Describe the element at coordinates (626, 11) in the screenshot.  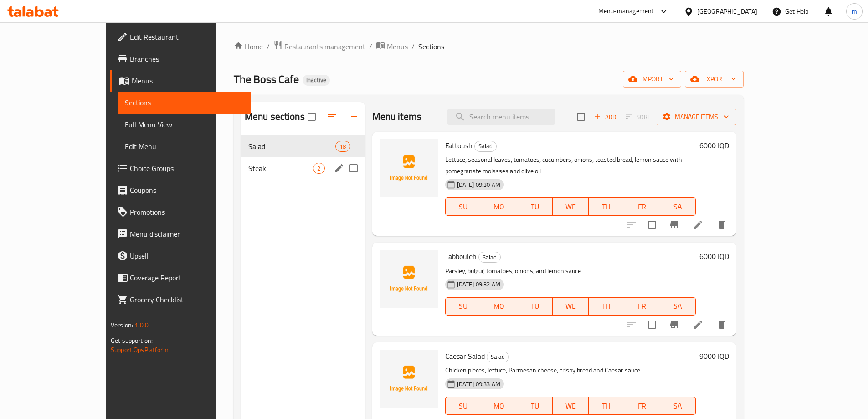
I see `div: Menu-management` at that location.